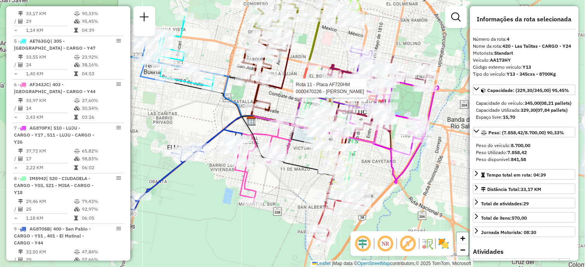 This screenshot has width=585, height=267. What do you see at coordinates (519, 159) in the screenshot?
I see `strong: 841,58` at bounding box center [519, 159].